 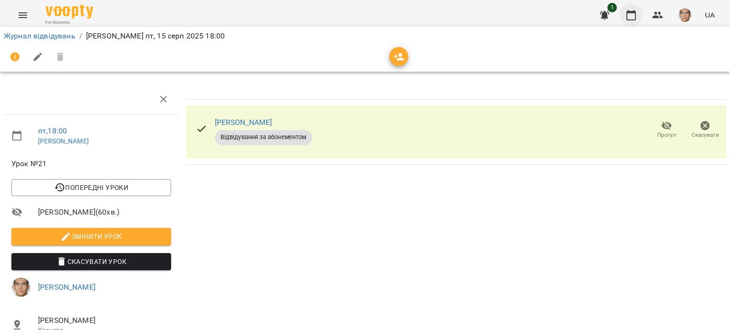 What do you see at coordinates (91, 262) in the screenshot?
I see `span: Скасувати Урок` at bounding box center [91, 262].